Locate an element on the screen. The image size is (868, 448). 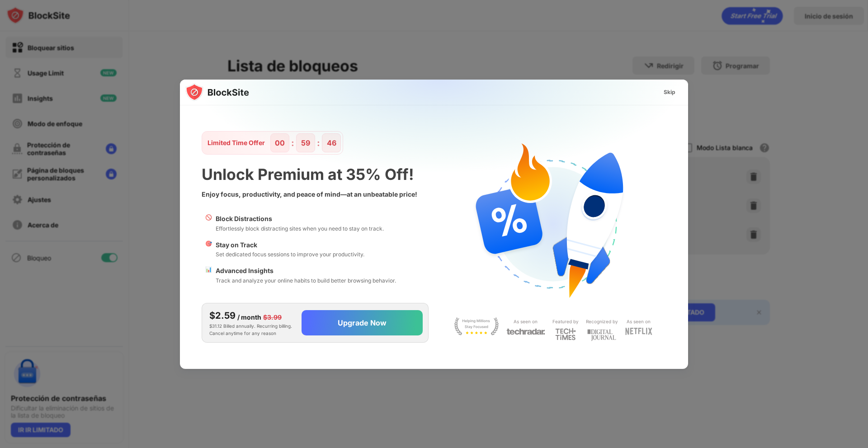
div: Recognized by is located at coordinates (602, 322).